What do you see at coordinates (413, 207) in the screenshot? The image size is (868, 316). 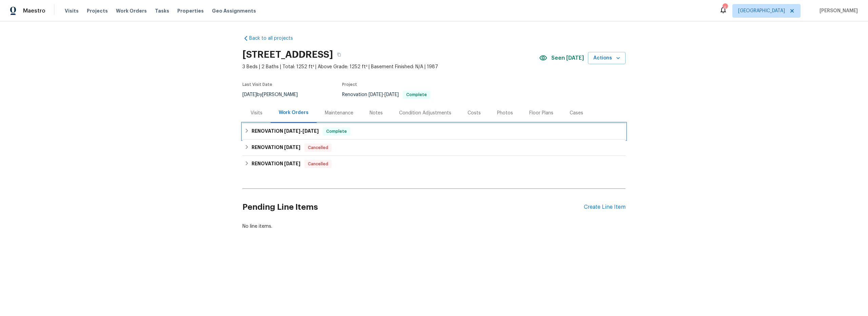 I see `h2: Pending Line Items` at bounding box center [413, 207].